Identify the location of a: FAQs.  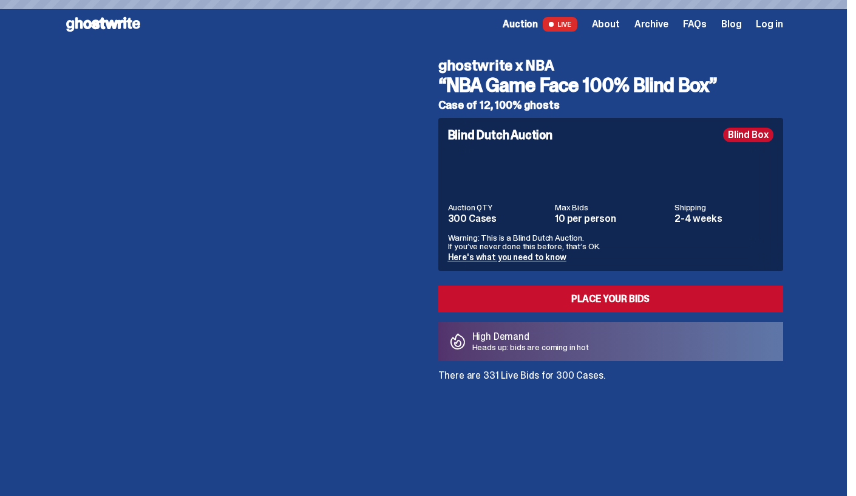
(695, 24).